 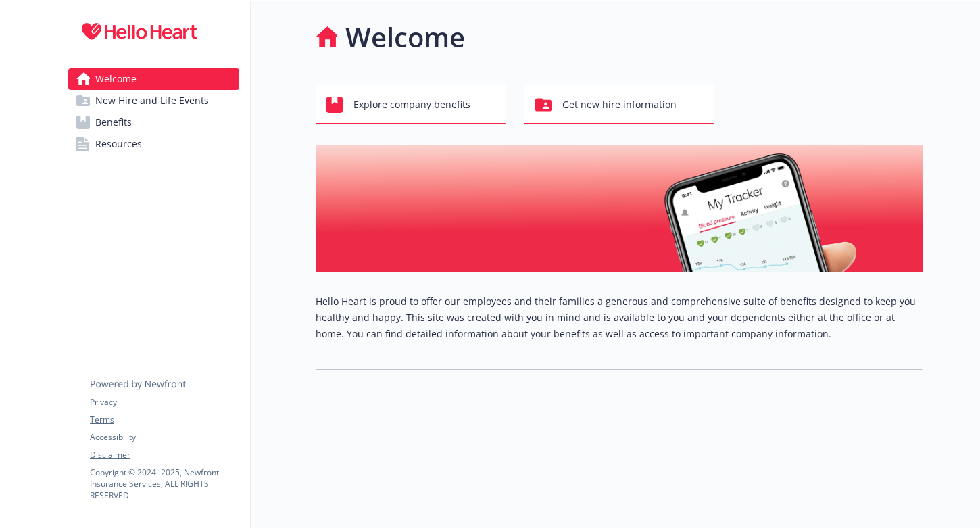 What do you see at coordinates (410, 104) in the screenshot?
I see `button: Explore company benefits` at bounding box center [410, 104].